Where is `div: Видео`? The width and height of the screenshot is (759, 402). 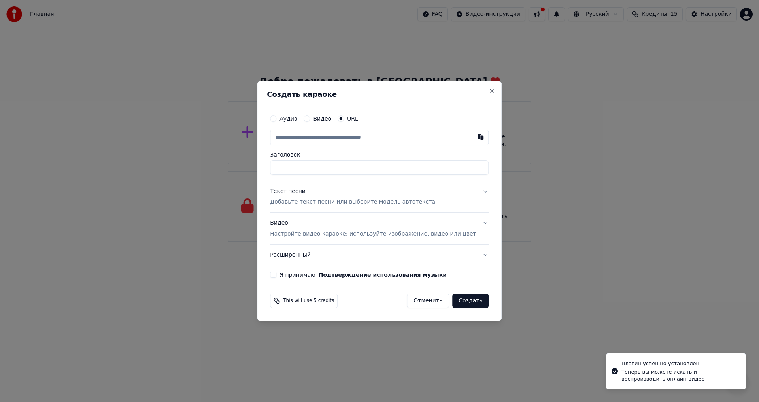
div: Видео is located at coordinates (373, 229).